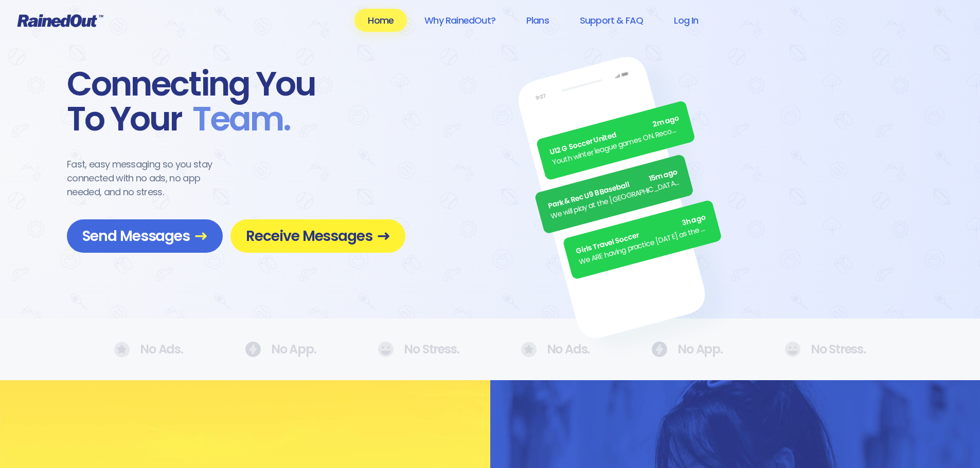 Image resolution: width=980 pixels, height=468 pixels. What do you see at coordinates (666, 122) in the screenshot?
I see `span: 2m ago` at bounding box center [666, 122].